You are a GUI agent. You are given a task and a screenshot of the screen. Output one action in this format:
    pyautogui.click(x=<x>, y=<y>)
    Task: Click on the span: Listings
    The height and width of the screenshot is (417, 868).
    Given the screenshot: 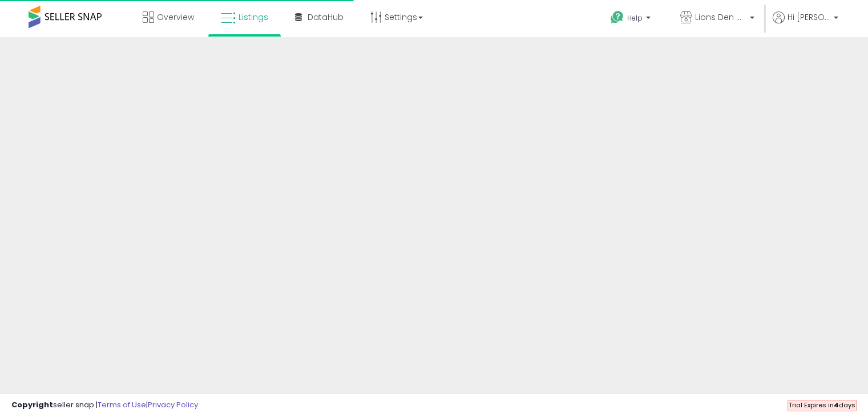 What is the action you would take?
    pyautogui.click(x=254, y=17)
    